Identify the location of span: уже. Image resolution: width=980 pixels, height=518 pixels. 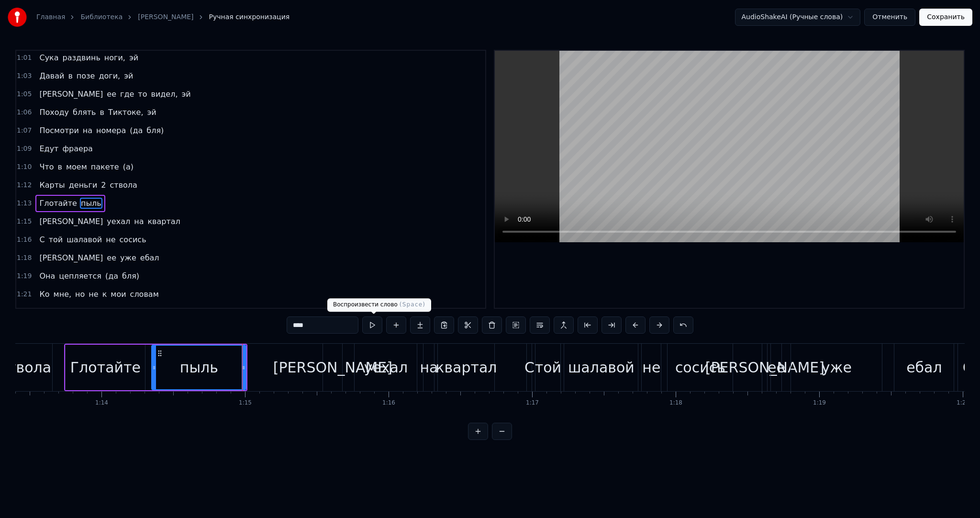
(128, 258).